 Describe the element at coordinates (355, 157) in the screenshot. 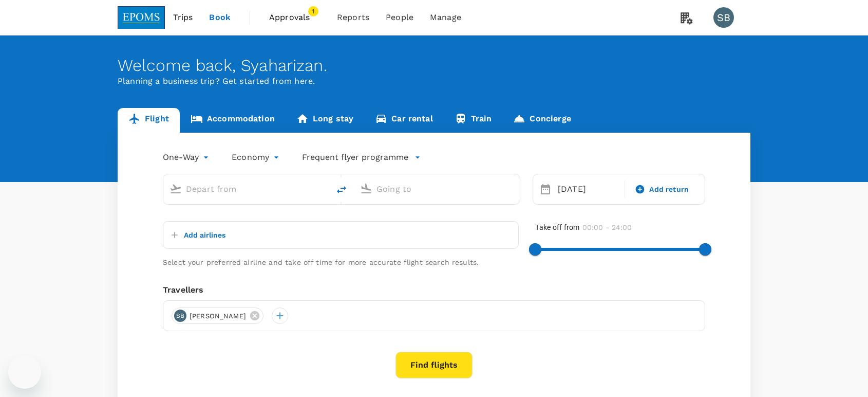

I see `p: Frequent flyer programme` at that location.